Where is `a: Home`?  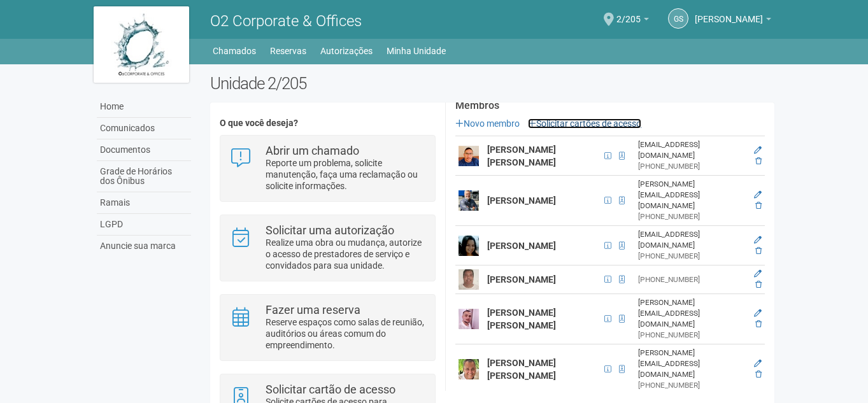 a: Home is located at coordinates (144, 107).